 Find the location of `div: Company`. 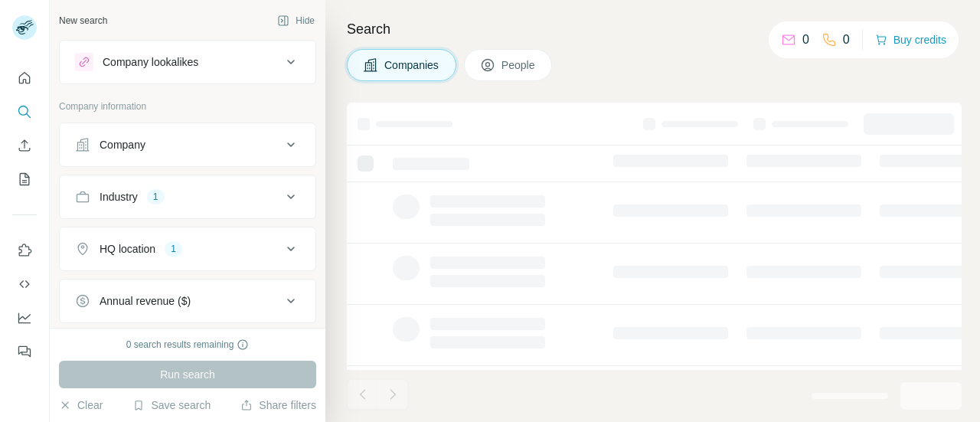

div: Company is located at coordinates (122, 145).